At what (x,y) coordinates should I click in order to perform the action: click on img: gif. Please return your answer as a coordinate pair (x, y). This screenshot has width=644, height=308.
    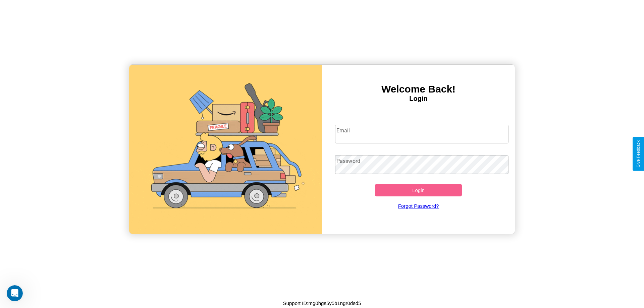
    Looking at the image, I should click on (225, 150).